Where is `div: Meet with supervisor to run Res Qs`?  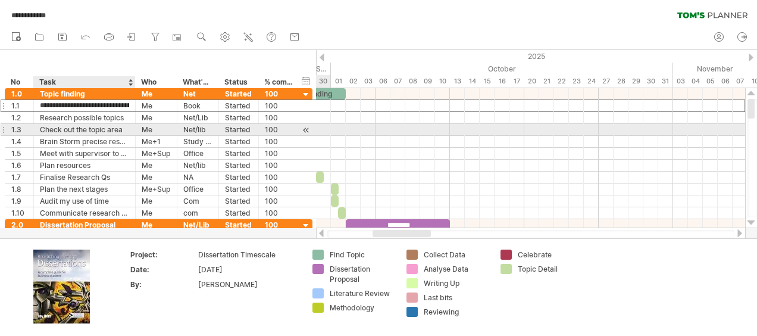 div: Meet with supervisor to run Res Qs is located at coordinates (84, 153).